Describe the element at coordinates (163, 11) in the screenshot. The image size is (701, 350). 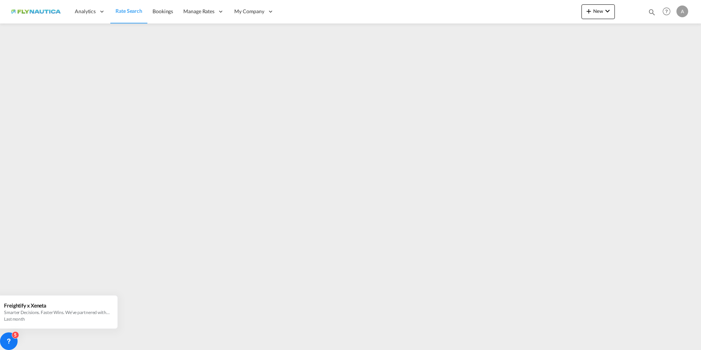
I see `span: Bookings` at that location.